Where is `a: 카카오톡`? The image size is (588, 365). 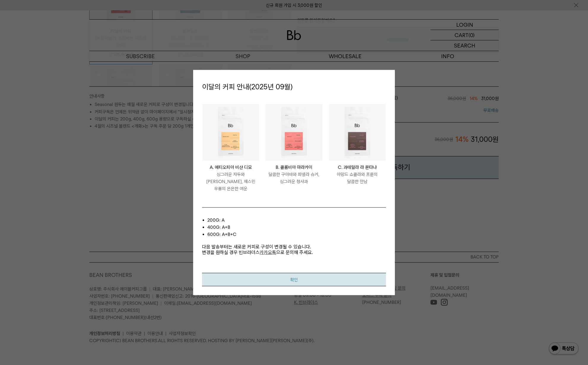 a: 카카오톡 is located at coordinates (268, 252).